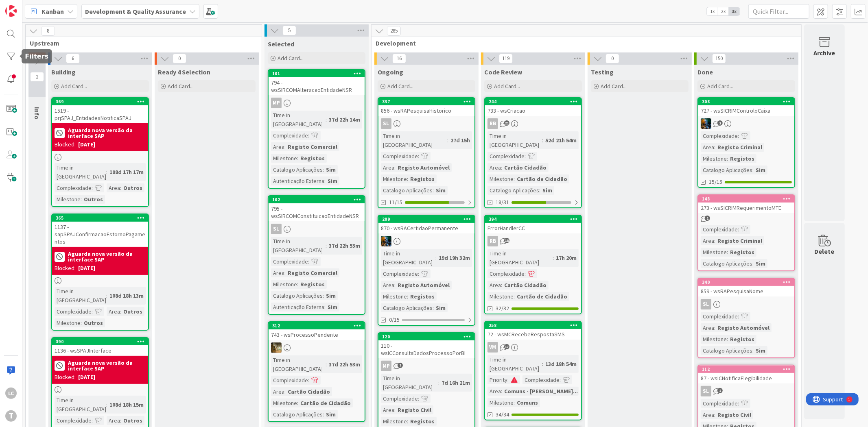 The width and height of the screenshot is (868, 427). Describe the element at coordinates (37, 113) in the screenshot. I see `span: Info` at that location.